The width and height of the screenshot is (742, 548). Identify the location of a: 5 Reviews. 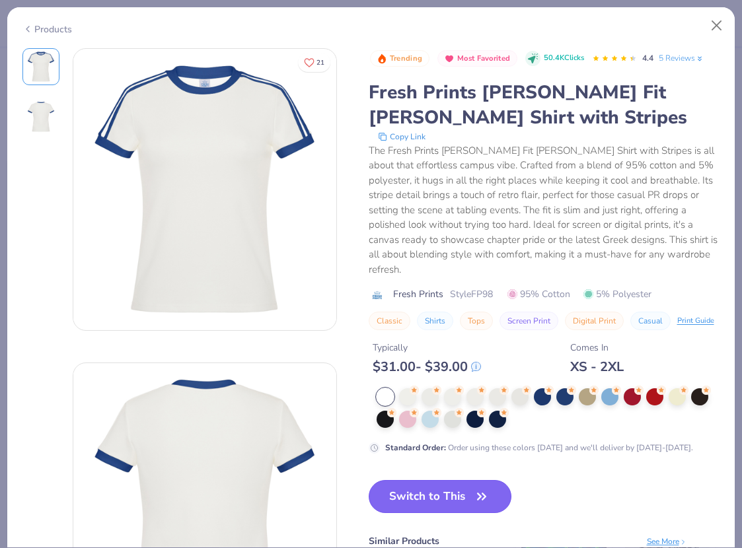
(681, 58).